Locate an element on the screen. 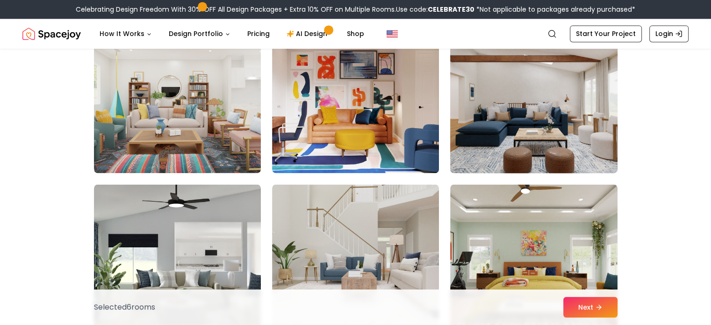  img: Room room-26 is located at coordinates (355, 98).